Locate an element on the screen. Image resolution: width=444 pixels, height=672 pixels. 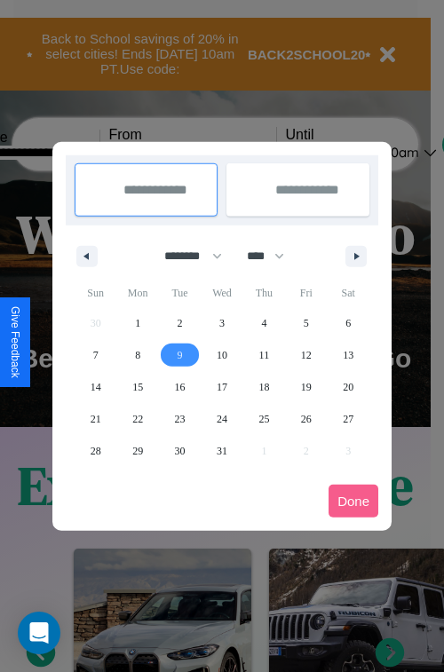
button: 11 is located at coordinates (264, 355).